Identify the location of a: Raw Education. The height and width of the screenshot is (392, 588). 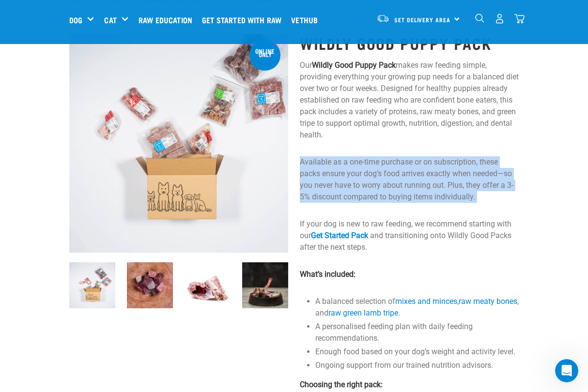
(167, 20).